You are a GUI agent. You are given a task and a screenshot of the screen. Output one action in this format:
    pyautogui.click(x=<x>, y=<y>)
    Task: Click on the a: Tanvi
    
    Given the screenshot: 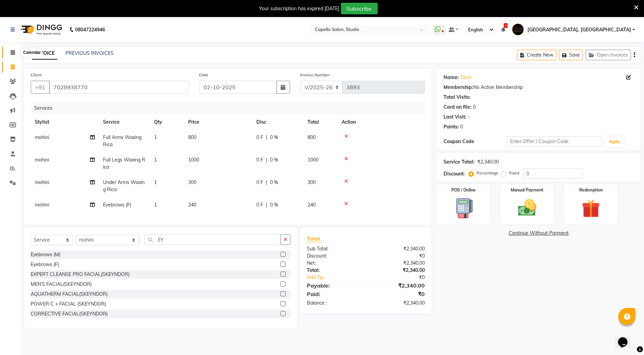 What is the action you would take?
    pyautogui.click(x=466, y=77)
    